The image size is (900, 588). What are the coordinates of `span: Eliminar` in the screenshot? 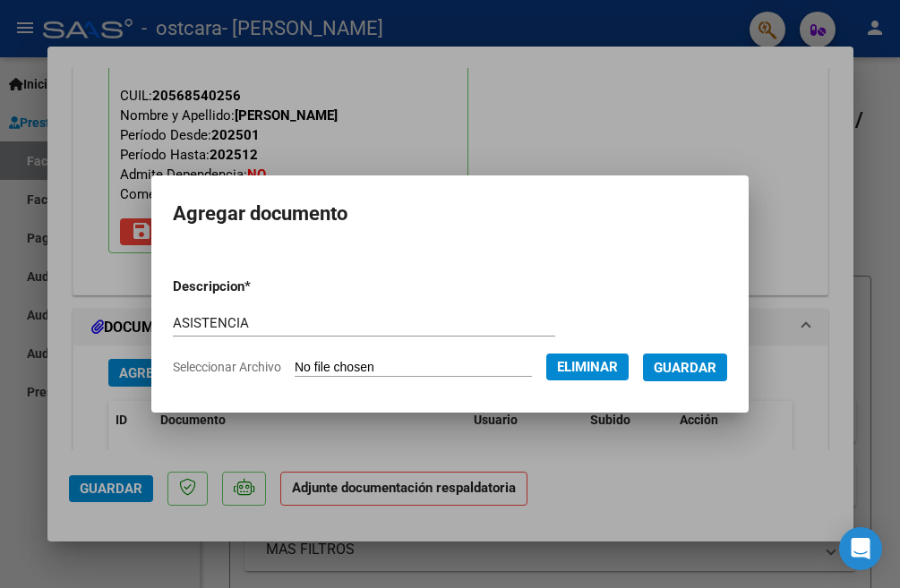 It's located at (587, 367).